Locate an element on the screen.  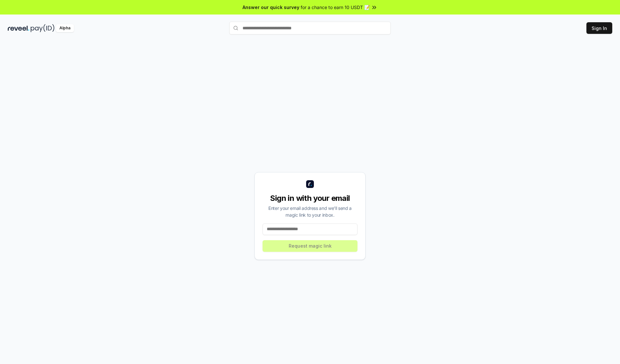
img: pay_id is located at coordinates (43, 28).